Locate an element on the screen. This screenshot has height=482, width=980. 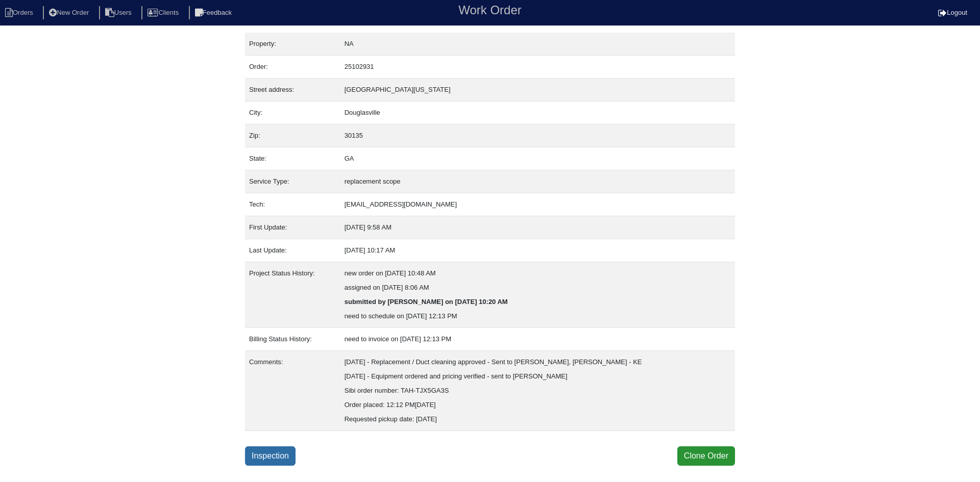
td: City: is located at coordinates (292, 113).